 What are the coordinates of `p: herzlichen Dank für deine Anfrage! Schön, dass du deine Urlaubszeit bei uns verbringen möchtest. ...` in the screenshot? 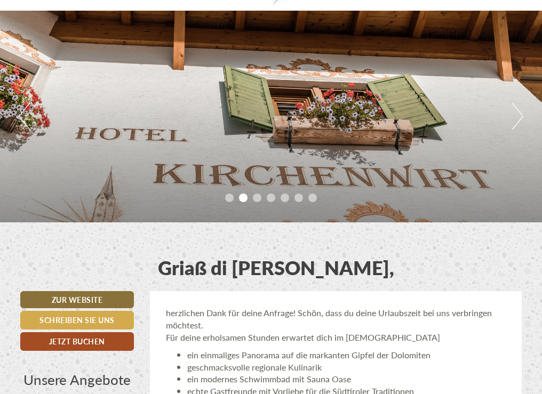 It's located at (336, 325).